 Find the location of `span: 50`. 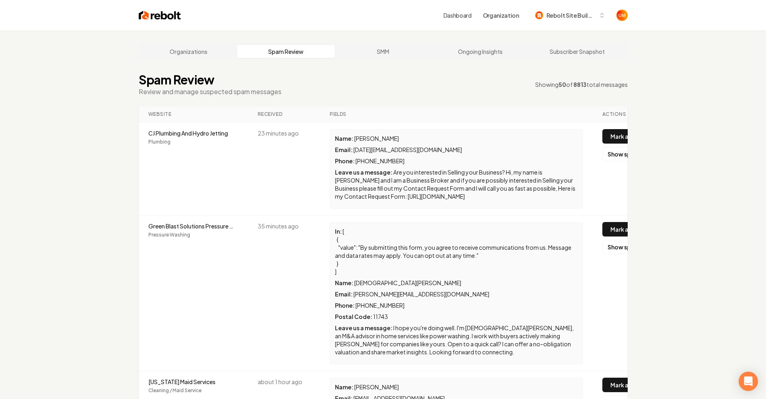

span: 50 is located at coordinates (562, 84).